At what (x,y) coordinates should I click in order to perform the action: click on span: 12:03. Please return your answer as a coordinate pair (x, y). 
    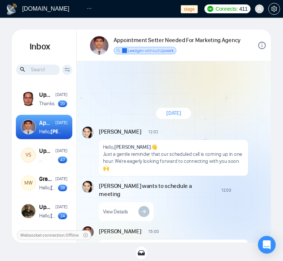
    Looking at the image, I should click on (226, 190).